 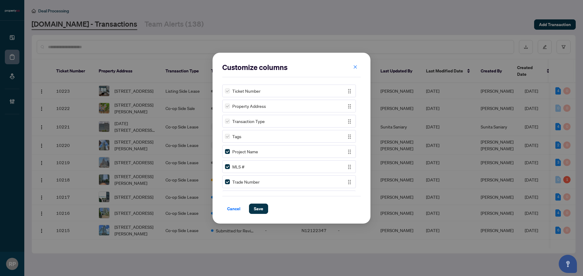 What do you see at coordinates (246, 182) in the screenshot?
I see `span: Trade Number` at bounding box center [246, 182].